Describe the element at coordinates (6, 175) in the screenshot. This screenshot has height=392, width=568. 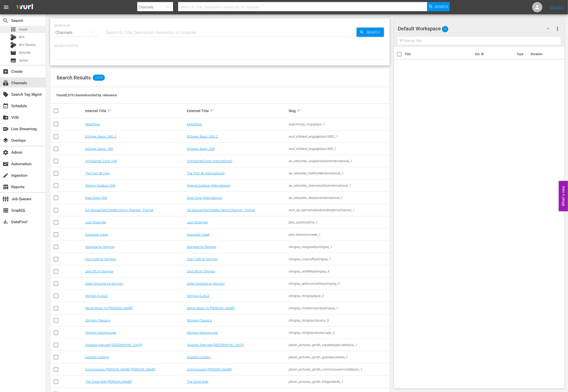
I see `span: Ingestion` at that location.